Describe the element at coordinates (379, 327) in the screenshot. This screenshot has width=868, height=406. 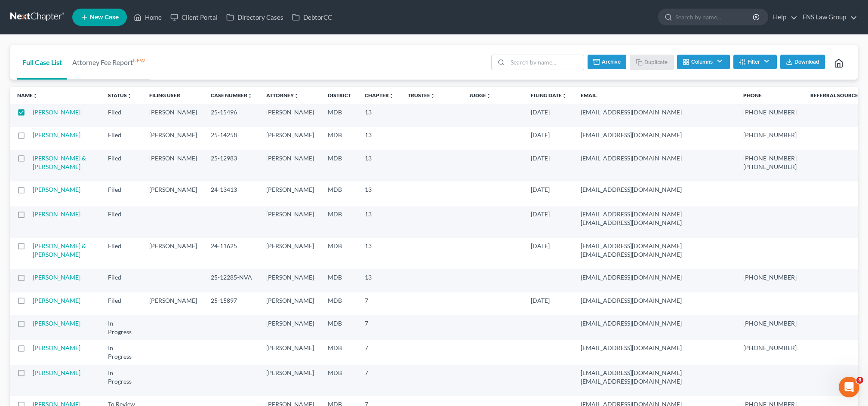
I see `td: 7` at that location.